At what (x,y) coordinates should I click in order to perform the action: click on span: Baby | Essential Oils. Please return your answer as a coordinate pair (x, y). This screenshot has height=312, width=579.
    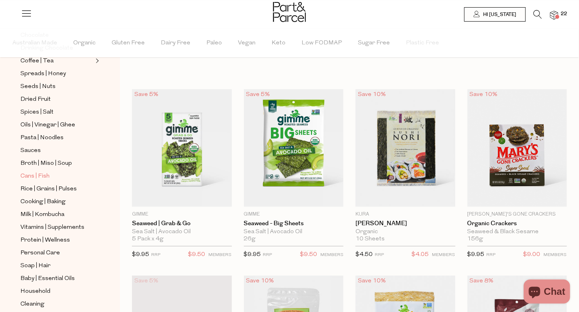
    Looking at the image, I should click on (48, 279).